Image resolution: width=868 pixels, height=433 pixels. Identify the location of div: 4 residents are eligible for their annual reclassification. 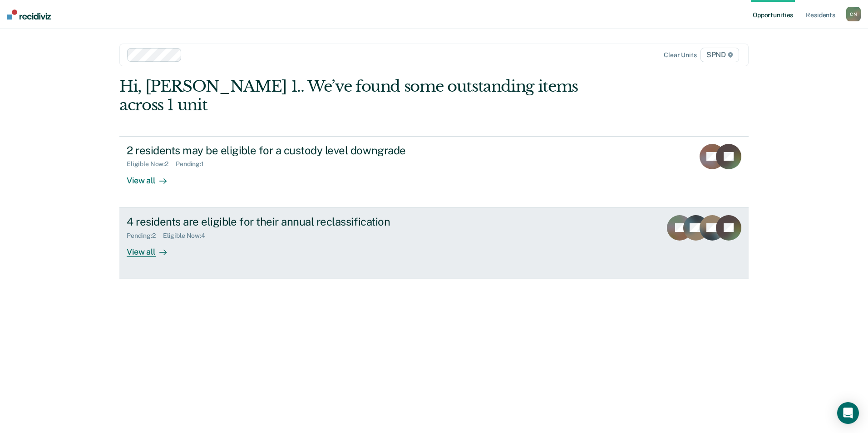
(286, 222).